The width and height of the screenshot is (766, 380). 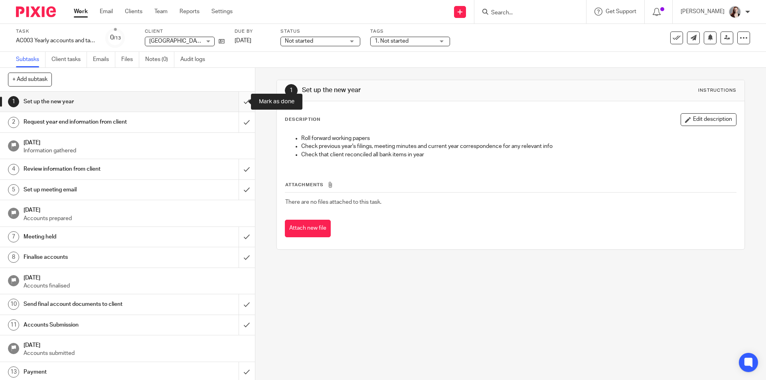 I want to click on span: There are no files attached to this task., so click(x=333, y=202).